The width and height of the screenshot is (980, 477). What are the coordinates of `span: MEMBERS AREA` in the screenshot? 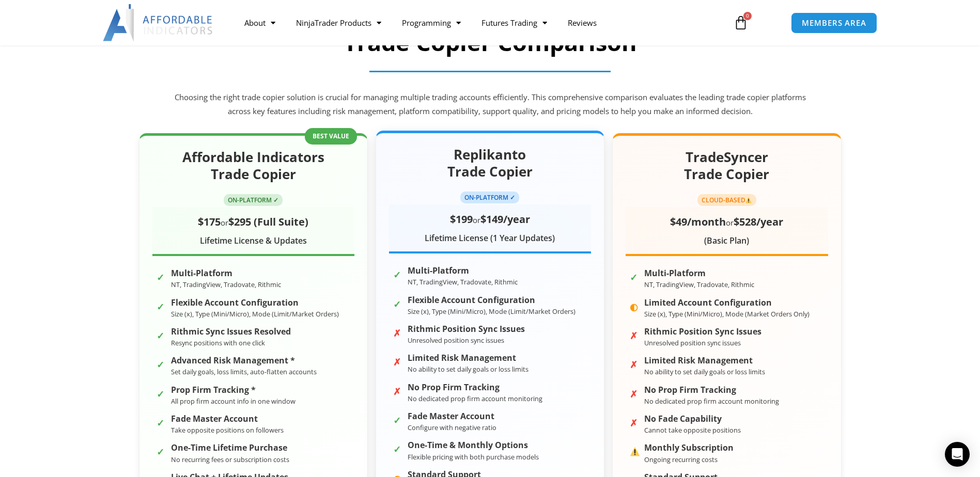 It's located at (834, 23).